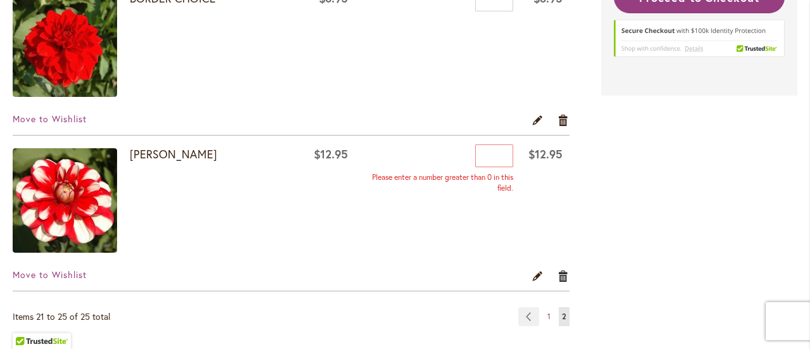  What do you see at coordinates (549, 316) in the screenshot?
I see `a: 1` at bounding box center [549, 316].